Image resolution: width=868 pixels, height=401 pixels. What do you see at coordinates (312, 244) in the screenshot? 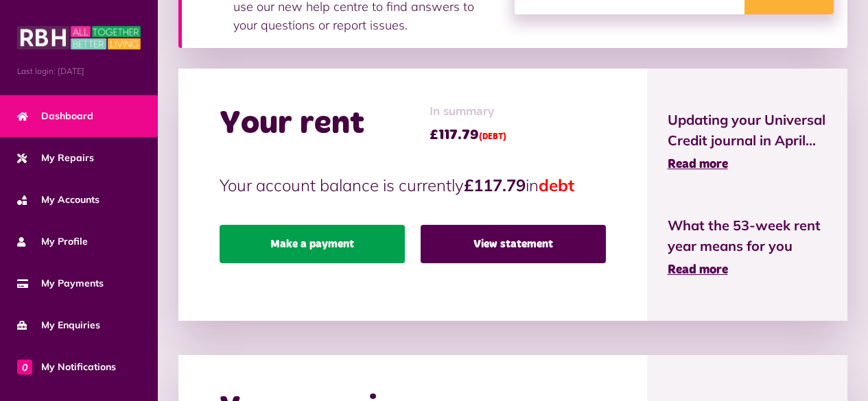
I see `a: Make a payment` at bounding box center [312, 244].